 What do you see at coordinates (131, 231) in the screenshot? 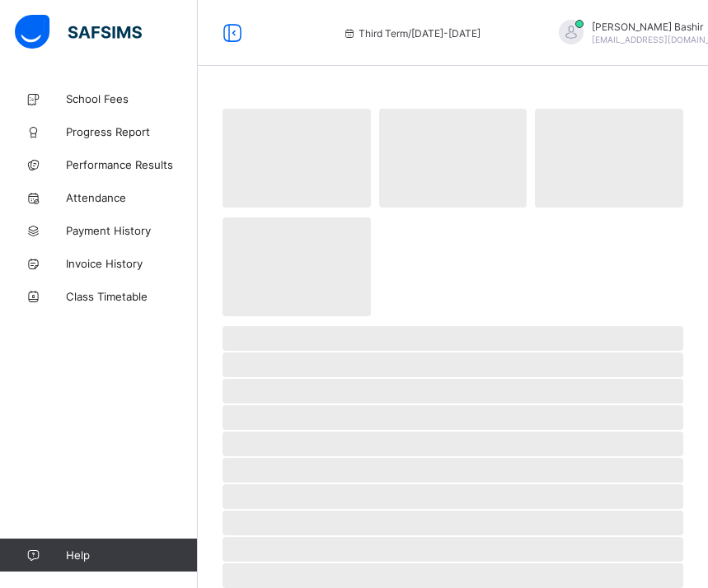
I see `span: Payment History` at bounding box center [131, 231].